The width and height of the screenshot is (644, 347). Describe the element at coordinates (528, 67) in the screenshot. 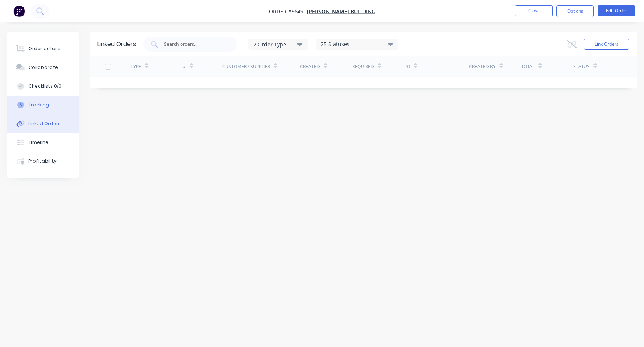

I see `div: Total` at that location.